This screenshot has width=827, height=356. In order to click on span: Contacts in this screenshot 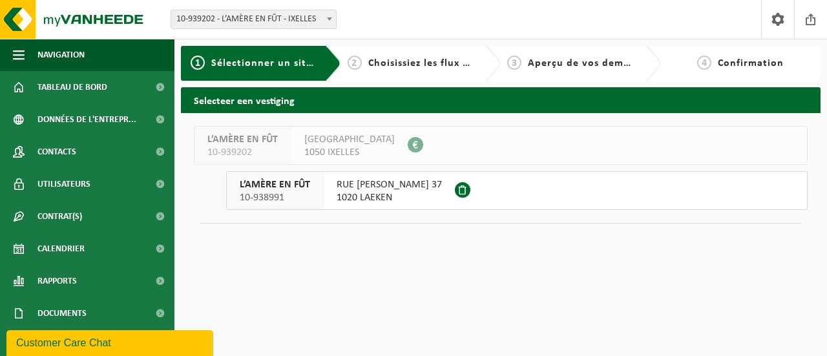, I will do `click(57, 152)`.